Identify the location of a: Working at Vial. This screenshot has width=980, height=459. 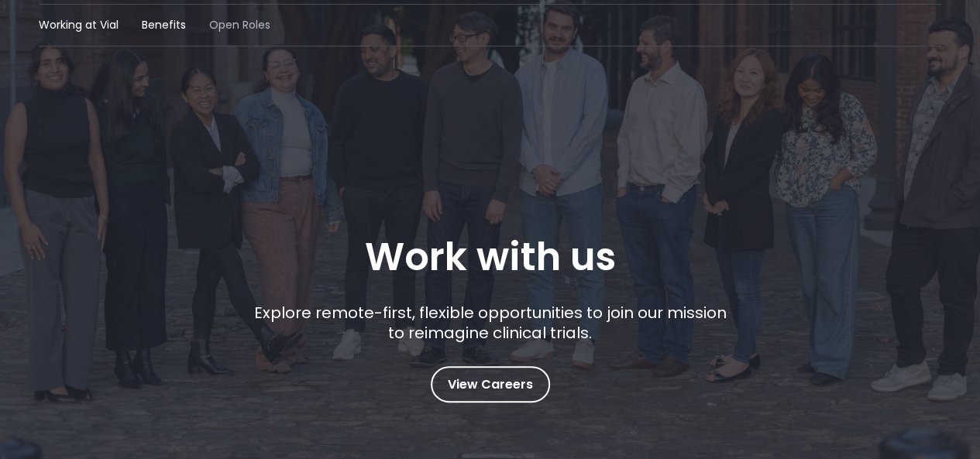
(79, 25).